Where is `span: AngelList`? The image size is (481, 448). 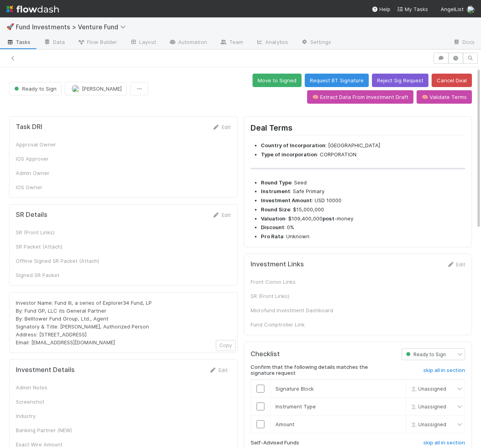
span: AngelList is located at coordinates (452, 9).